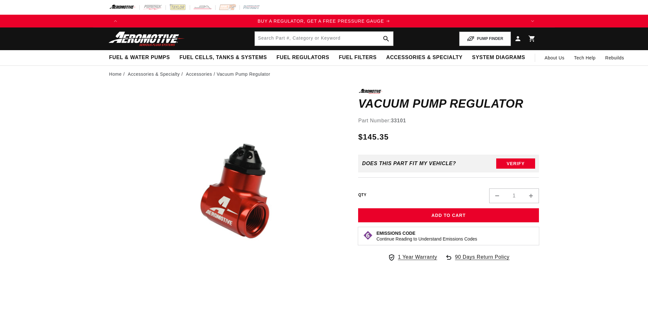 The width and height of the screenshot is (648, 314). What do you see at coordinates (199, 74) in the screenshot?
I see `a: Accessories` at bounding box center [199, 74].